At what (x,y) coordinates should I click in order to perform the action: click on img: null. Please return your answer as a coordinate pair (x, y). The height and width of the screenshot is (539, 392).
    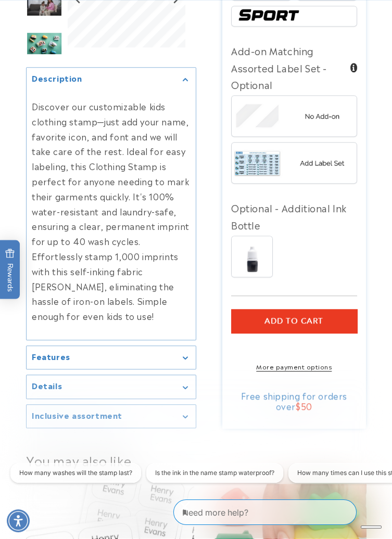
    Looking at the image, I should click on (44, 44).